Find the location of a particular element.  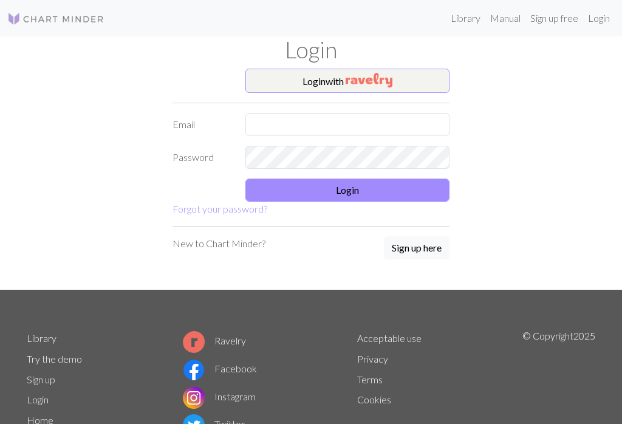

a: Sign up free is located at coordinates (554, 18).